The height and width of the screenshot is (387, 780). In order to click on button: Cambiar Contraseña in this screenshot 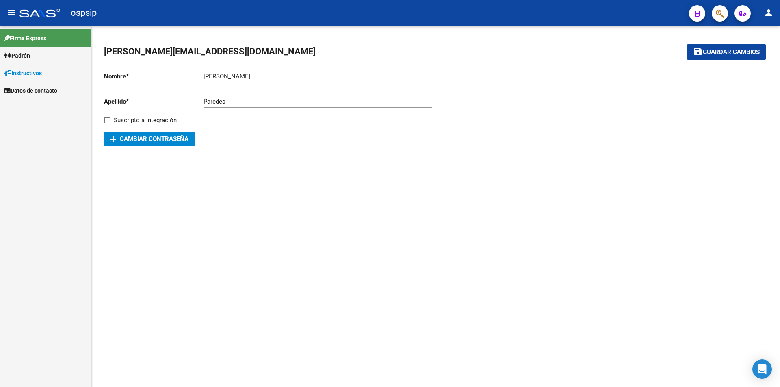, I will do `click(150, 139)`.